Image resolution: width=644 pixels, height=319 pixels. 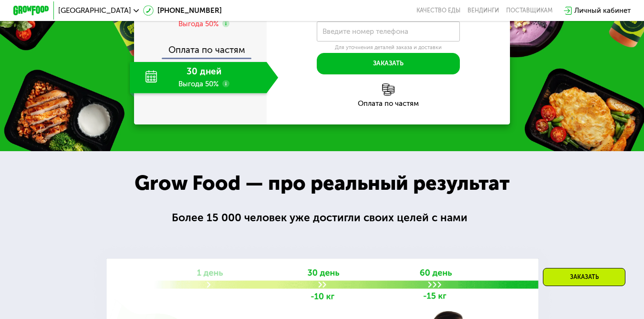 What do you see at coordinates (199, 24) in the screenshot?
I see `div: Выгода 50%` at bounding box center [199, 24].